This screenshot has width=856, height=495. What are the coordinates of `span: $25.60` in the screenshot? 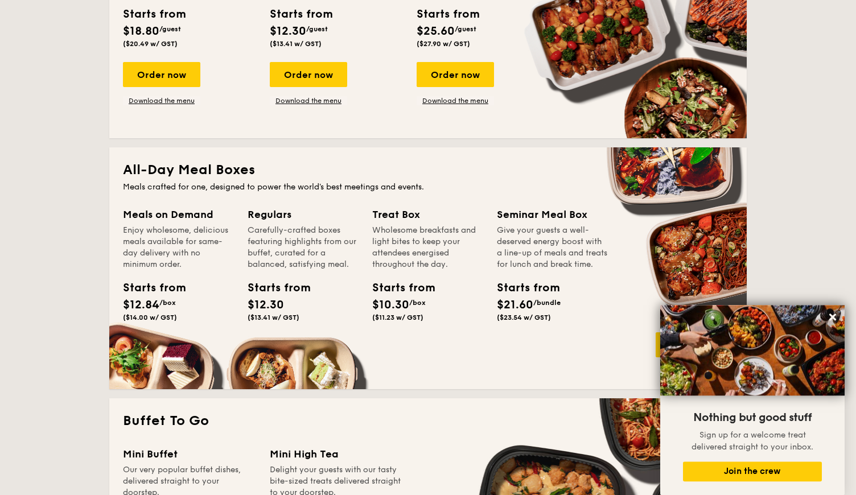 It's located at (435, 31).